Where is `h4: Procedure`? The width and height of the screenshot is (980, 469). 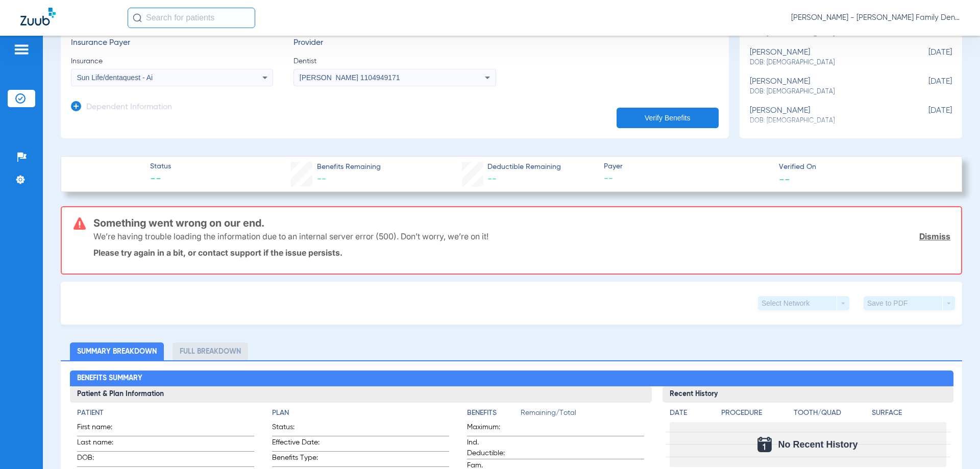 h4: Procedure is located at coordinates (755, 413).